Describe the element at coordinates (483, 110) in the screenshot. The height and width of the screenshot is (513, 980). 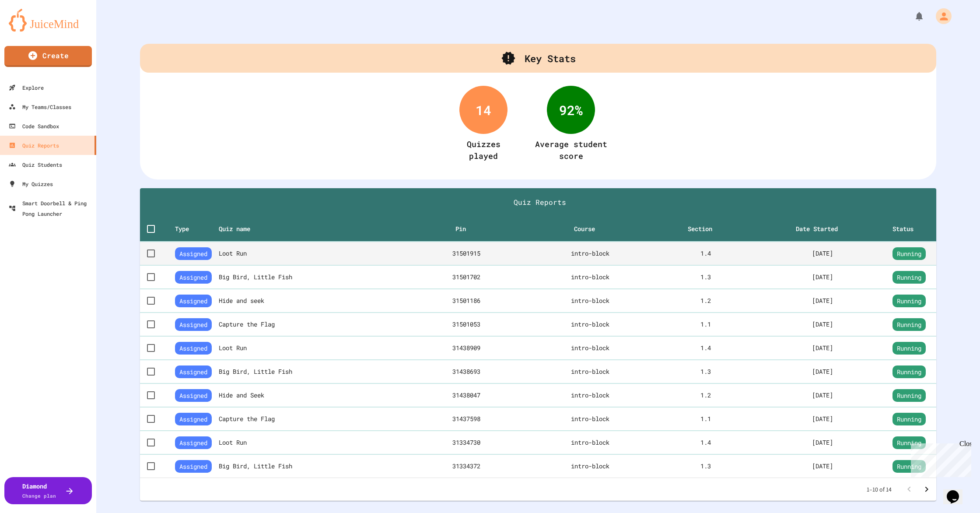
I see `div: 14` at that location.